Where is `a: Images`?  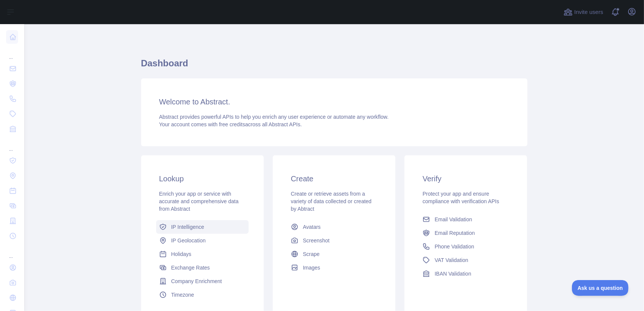 a: Images is located at coordinates (334, 268).